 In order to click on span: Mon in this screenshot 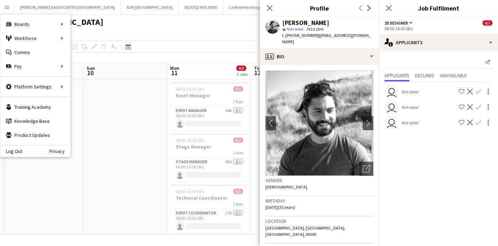, I will do `click(175, 68)`.